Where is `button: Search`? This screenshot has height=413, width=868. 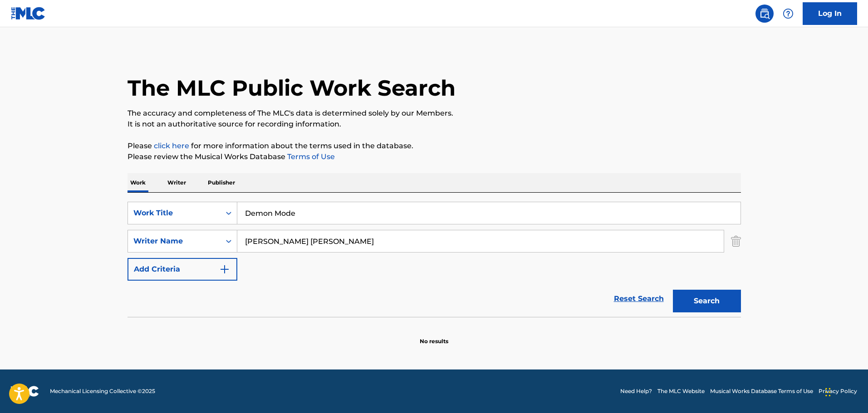
button: Search is located at coordinates (707, 301).